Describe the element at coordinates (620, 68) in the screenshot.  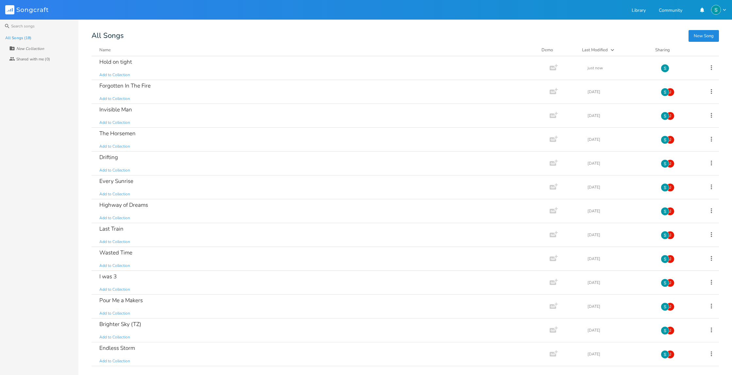
I see `div: just now` at that location.